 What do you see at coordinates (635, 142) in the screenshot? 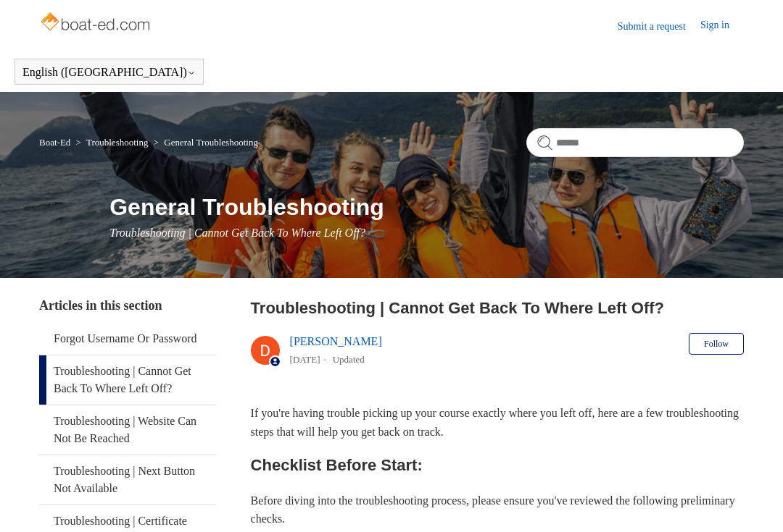
I see `input: Search` at bounding box center [635, 142].